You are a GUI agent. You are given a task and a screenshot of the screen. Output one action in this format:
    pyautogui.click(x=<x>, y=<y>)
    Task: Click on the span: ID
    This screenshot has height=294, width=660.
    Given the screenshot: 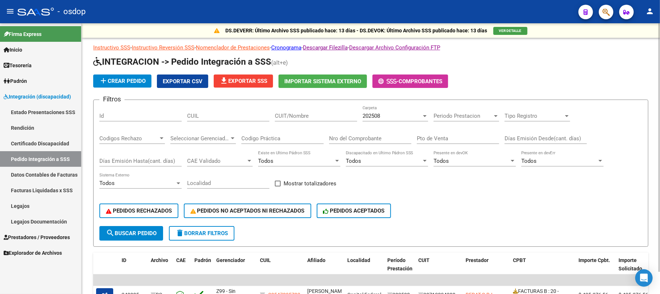 What is the action you would take?
    pyautogui.click(x=124, y=261)
    